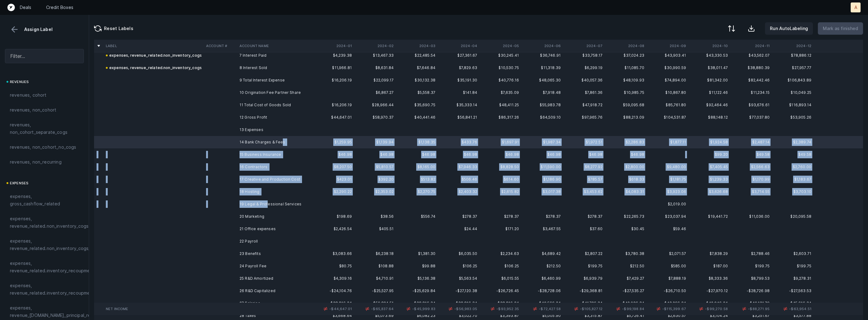  What do you see at coordinates (667, 68) in the screenshot?
I see `td: $30,990.59` at bounding box center [667, 68].